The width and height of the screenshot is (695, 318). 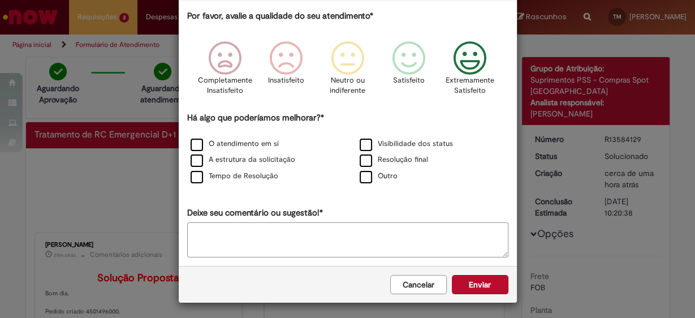 What do you see at coordinates (480, 285) in the screenshot?
I see `button: Enviar` at bounding box center [480, 285].